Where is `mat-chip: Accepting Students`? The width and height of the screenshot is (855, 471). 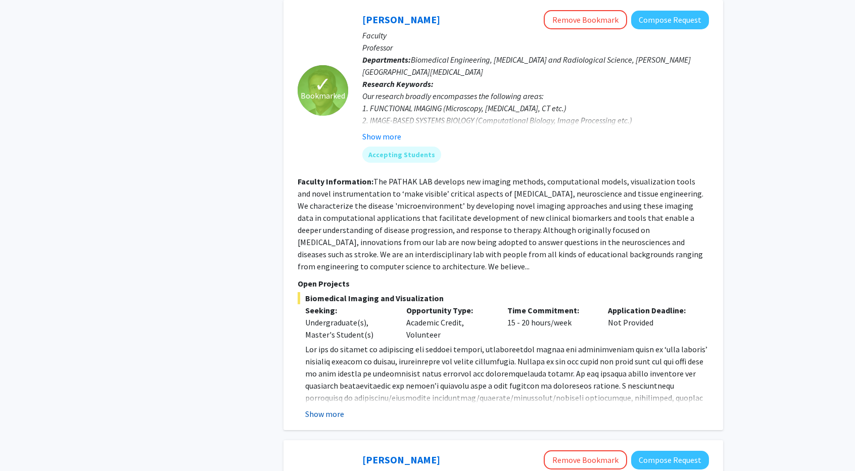
mat-chip: Accepting Students is located at coordinates (402, 155).